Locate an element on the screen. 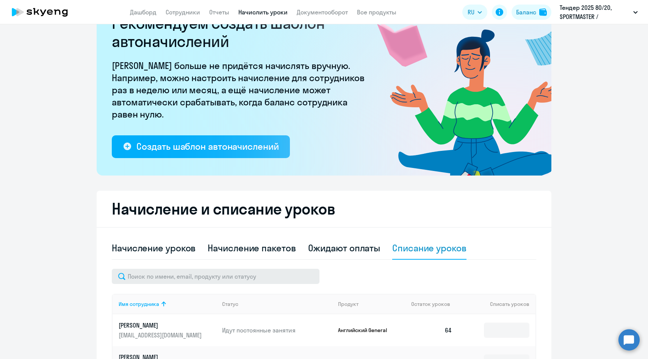  input: Поиск по имени, email, продукту или статусу is located at coordinates (216, 276).